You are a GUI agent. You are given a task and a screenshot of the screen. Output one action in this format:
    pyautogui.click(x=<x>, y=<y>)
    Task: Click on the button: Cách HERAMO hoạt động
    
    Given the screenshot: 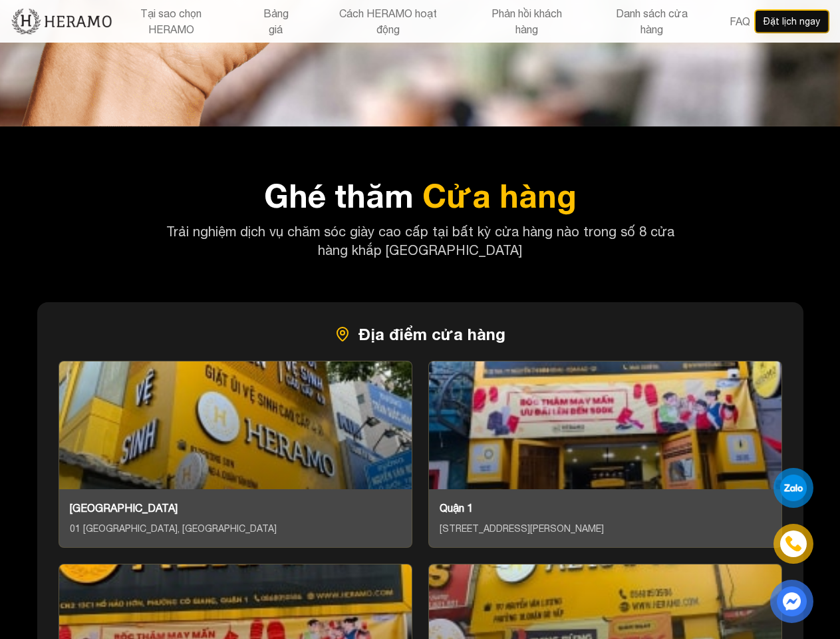 What is the action you would take?
    pyautogui.click(x=388, y=21)
    